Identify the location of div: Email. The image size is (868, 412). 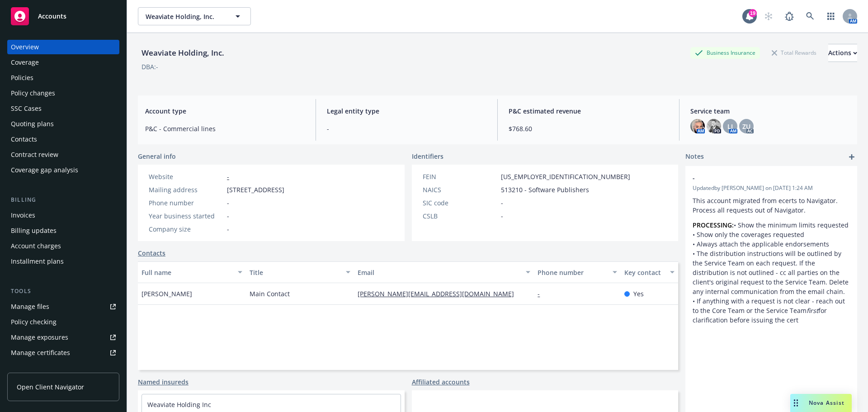
(439, 272).